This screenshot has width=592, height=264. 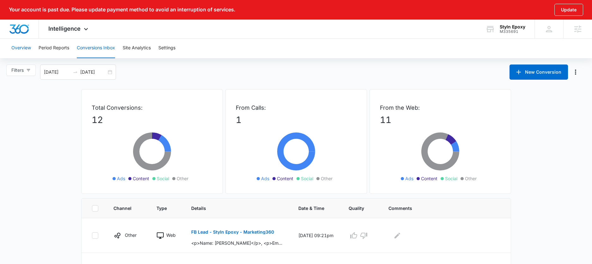 What do you see at coordinates (21, 70) in the screenshot?
I see `button: Filters` at bounding box center [21, 70].